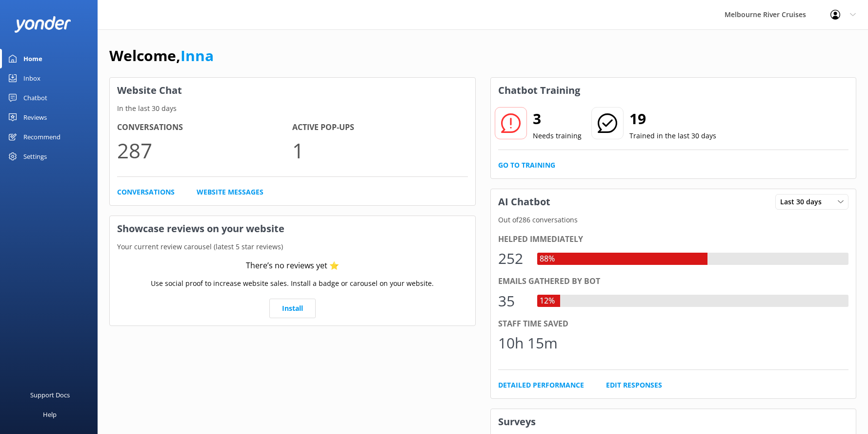  I want to click on p: 1, so click(380, 150).